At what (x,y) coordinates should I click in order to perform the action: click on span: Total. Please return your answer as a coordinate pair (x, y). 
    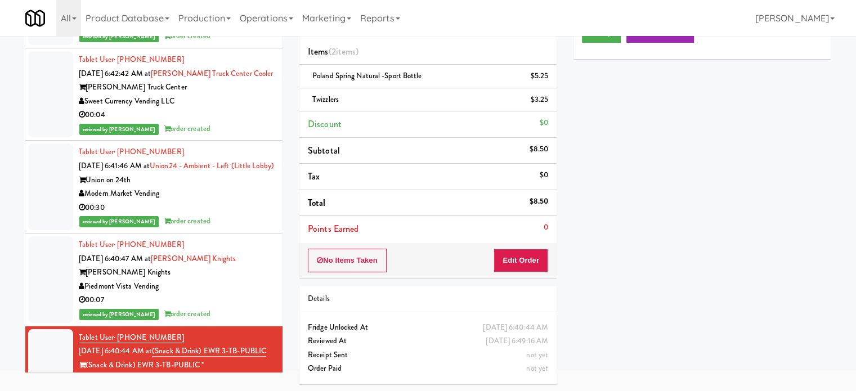
    Looking at the image, I should click on (317, 203).